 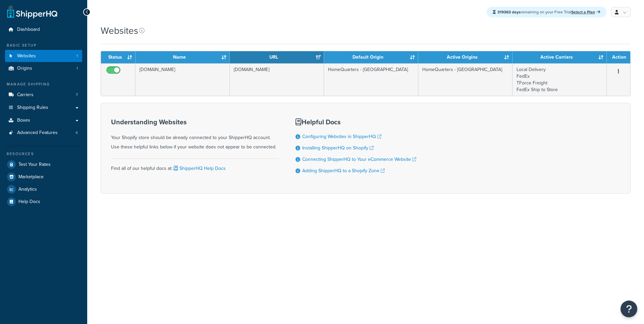 I want to click on a: Installing ShipperHQ on Shopify, so click(x=338, y=148).